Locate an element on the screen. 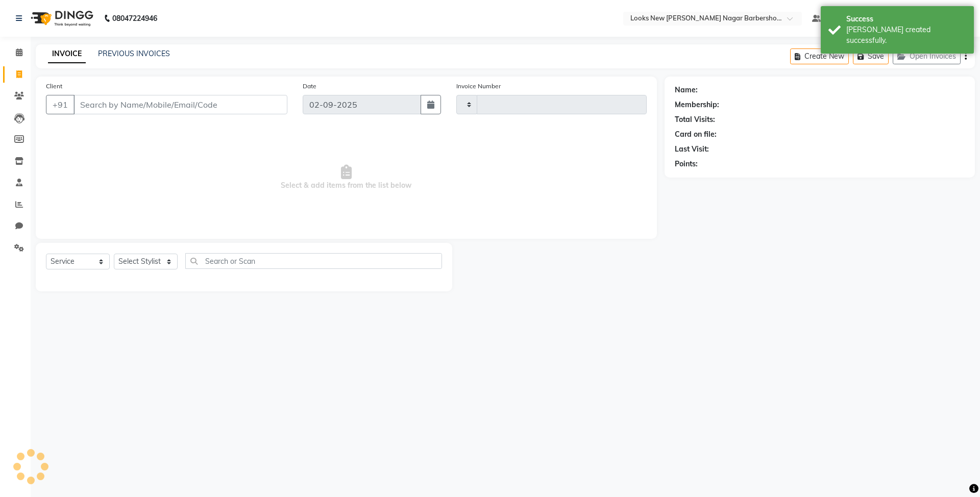 The image size is (980, 497). div: Bill created successfully. is located at coordinates (906, 35).